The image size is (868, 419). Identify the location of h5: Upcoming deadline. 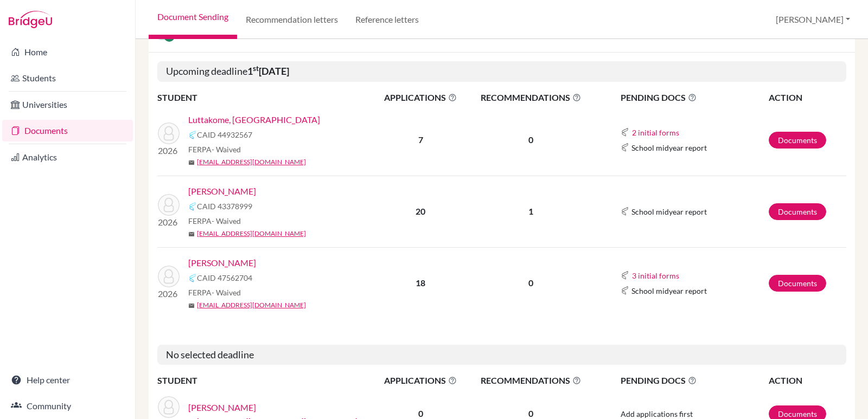
(502, 72).